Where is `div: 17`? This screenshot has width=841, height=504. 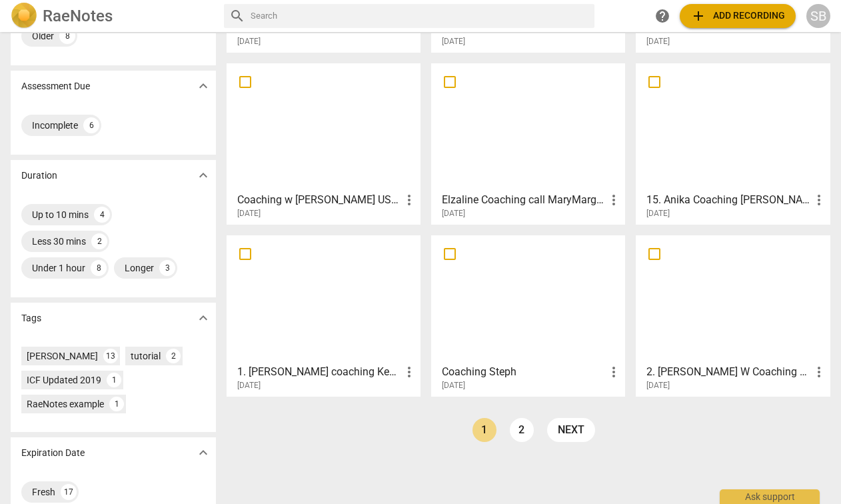
div: 17 is located at coordinates (68, 492).